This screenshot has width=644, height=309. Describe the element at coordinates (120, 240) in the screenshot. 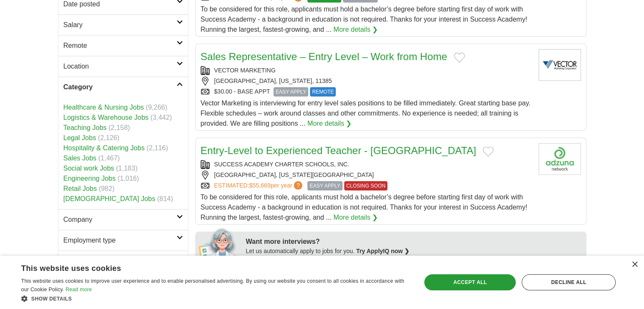

I see `h2: Employment type` at that location.